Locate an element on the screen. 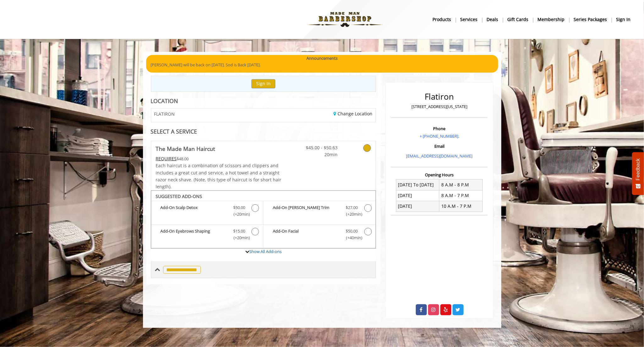 This screenshot has height=347, width=644. b: Services is located at coordinates (469, 20).